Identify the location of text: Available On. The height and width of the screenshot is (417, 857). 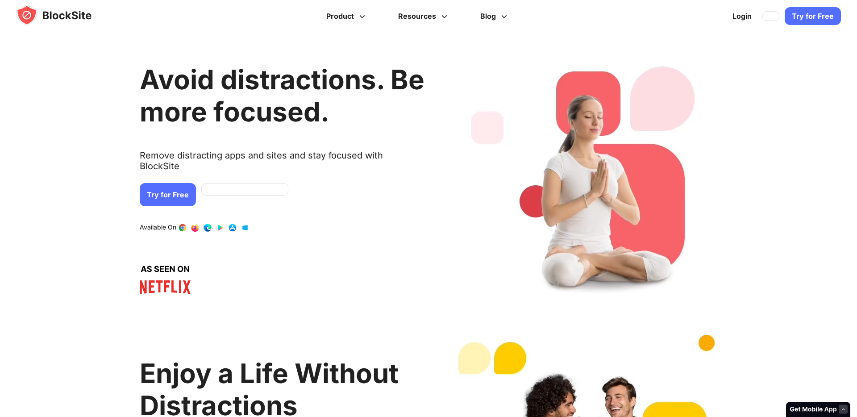
(158, 228).